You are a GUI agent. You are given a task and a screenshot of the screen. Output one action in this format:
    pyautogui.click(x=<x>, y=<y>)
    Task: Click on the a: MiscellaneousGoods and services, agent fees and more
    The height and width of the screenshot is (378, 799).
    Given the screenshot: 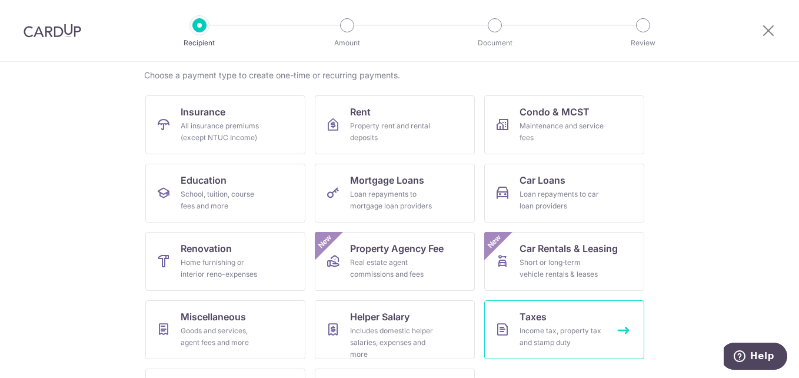 What is the action you would take?
    pyautogui.click(x=225, y=329)
    